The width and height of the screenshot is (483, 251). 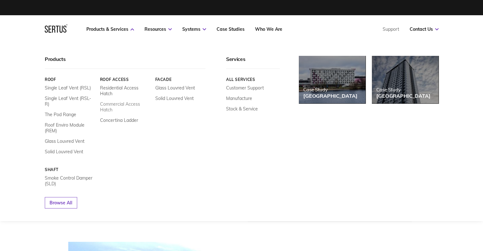 What do you see at coordinates (194, 29) in the screenshot?
I see `a: Systems` at bounding box center [194, 29].